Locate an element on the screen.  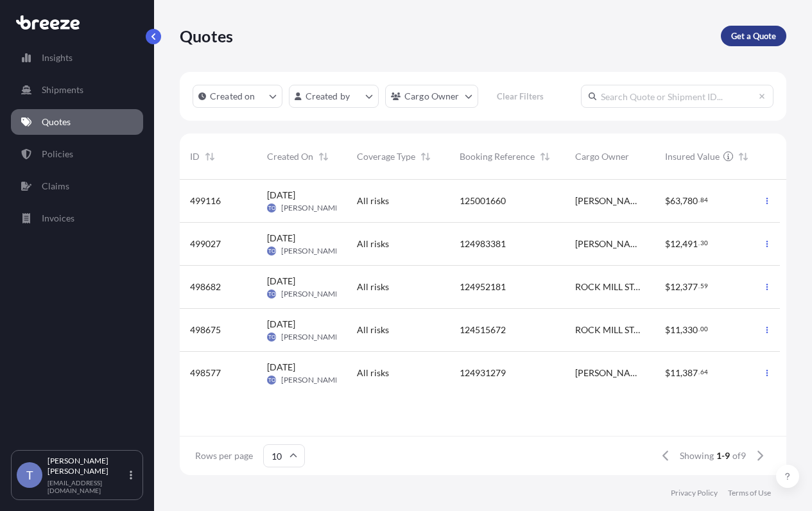
a: Invoices is located at coordinates (77, 218).